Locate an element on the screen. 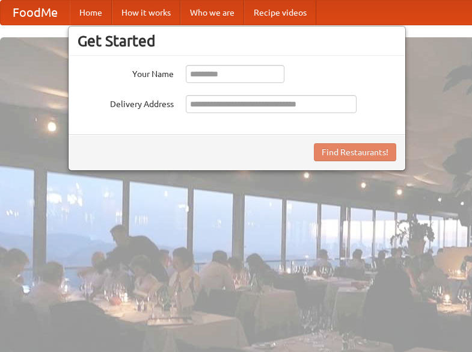  label: Delivery Address is located at coordinates (126, 102).